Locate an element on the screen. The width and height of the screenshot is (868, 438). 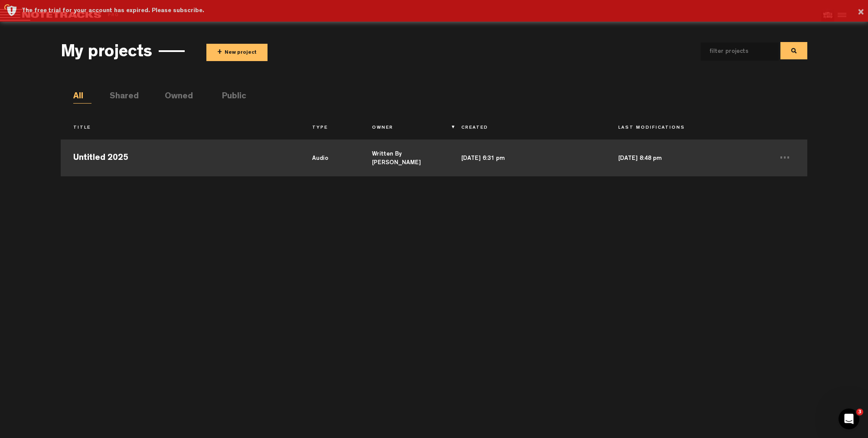
div: The free trial for your account has expired. Please subscribe. is located at coordinates (441, 11).